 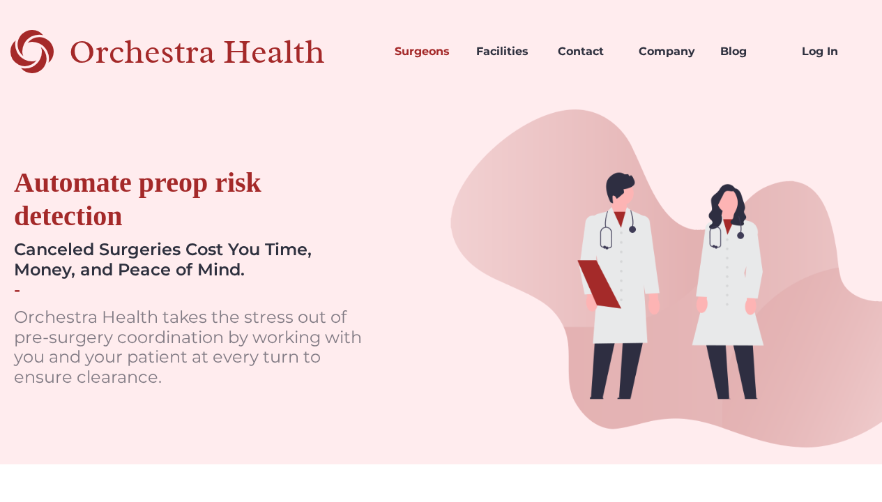 I want to click on a: home, so click(x=192, y=52).